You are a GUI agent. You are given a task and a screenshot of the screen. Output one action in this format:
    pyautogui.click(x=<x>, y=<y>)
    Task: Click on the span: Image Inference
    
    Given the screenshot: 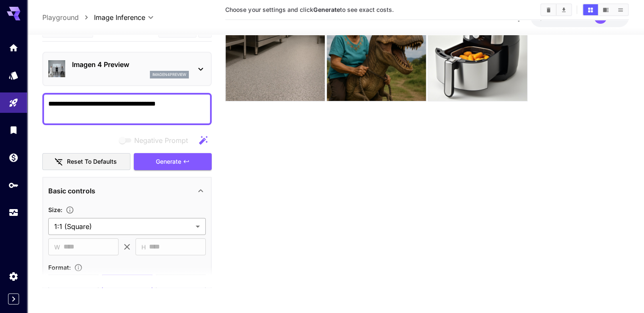 What is the action you would take?
    pyautogui.click(x=120, y=17)
    